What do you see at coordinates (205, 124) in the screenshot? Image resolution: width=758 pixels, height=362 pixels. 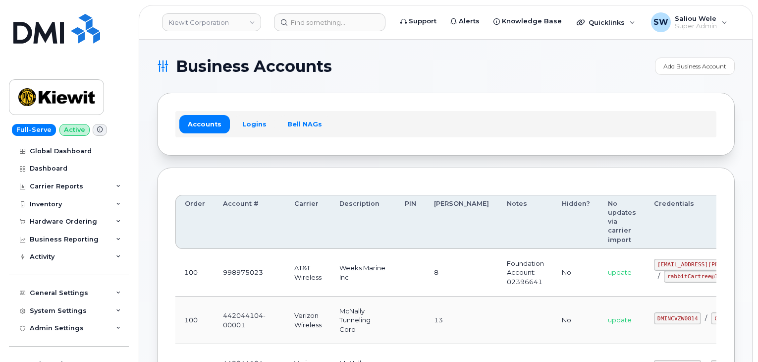 I see `a: Accounts` at bounding box center [205, 124].